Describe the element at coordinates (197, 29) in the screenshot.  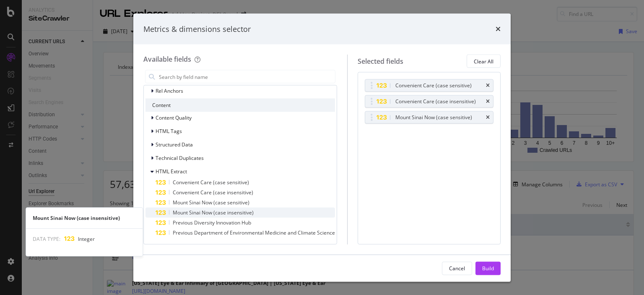
I see `div: Metrics & dimensions selector` at that location.